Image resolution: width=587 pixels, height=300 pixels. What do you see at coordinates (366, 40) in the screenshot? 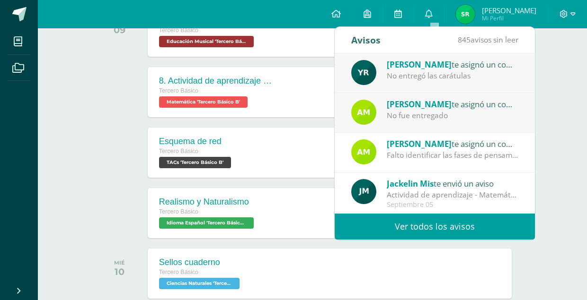
I see `div: Avisos` at bounding box center [366, 40].